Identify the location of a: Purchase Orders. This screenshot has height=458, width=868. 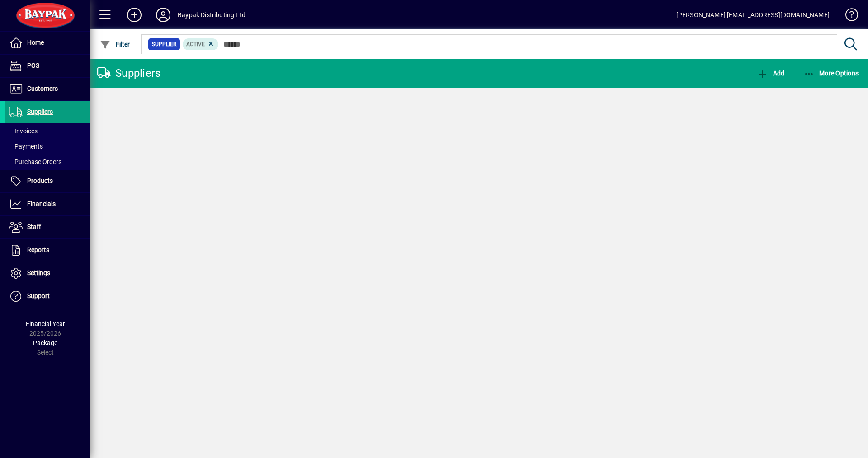
(47, 162).